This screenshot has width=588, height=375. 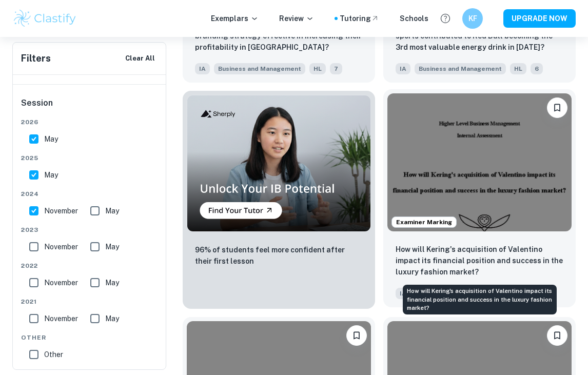 What do you see at coordinates (446, 18) in the screenshot?
I see `button: Help and Feedback` at bounding box center [446, 18].